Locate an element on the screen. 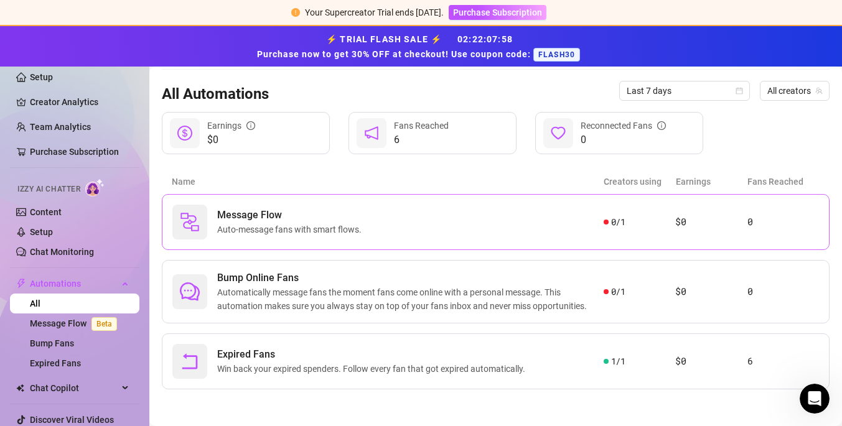  span: All creators is located at coordinates (795, 91).